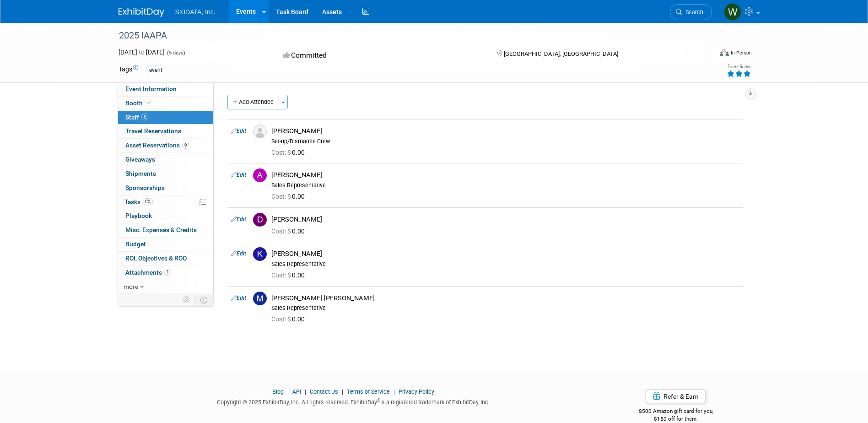 The image size is (868, 423). What do you see at coordinates (166, 273) in the screenshot?
I see `a: Attachments1` at bounding box center [166, 273].